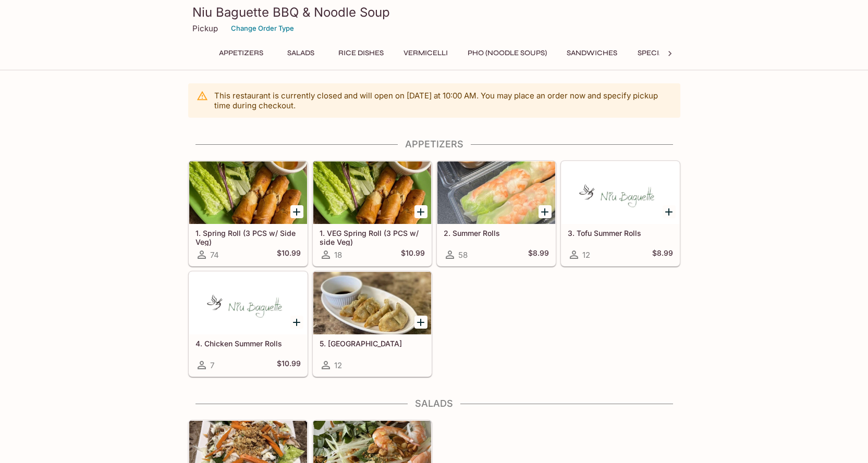  What do you see at coordinates (421, 322) in the screenshot?
I see `button: Add 5. Gyoza` at bounding box center [421, 322].